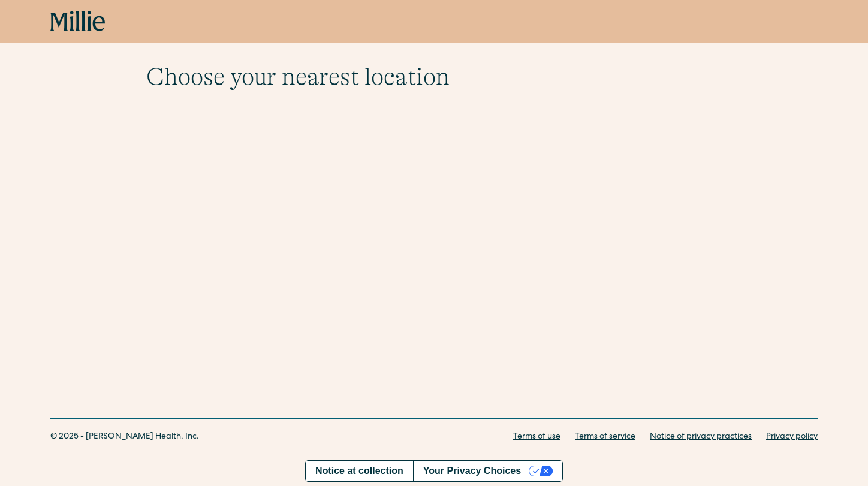  I want to click on button: Your Privacy Choices, so click(487, 471).